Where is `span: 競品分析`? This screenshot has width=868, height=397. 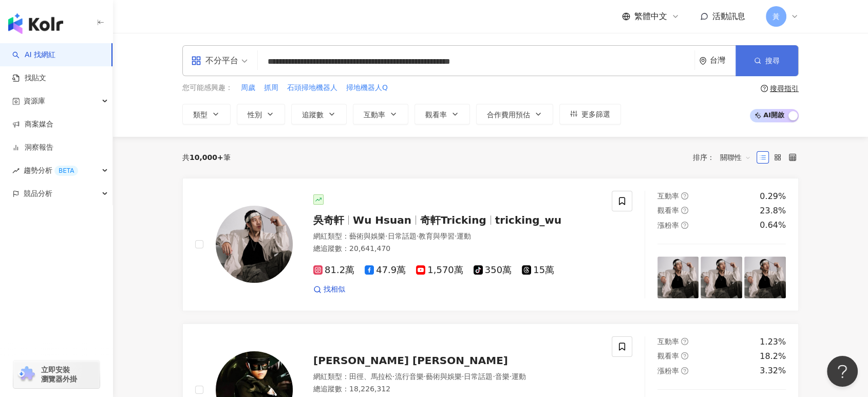 span: 競品分析 is located at coordinates (38, 193).